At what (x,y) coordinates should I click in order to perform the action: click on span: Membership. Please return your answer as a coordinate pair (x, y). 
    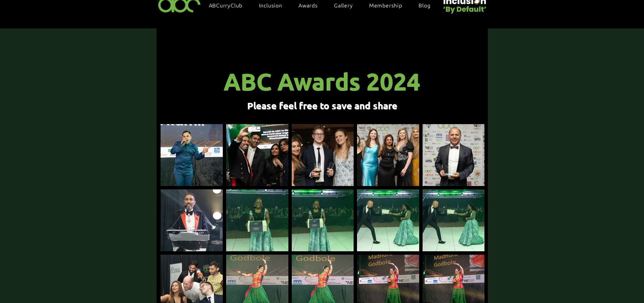
    Looking at the image, I should click on (386, 5).